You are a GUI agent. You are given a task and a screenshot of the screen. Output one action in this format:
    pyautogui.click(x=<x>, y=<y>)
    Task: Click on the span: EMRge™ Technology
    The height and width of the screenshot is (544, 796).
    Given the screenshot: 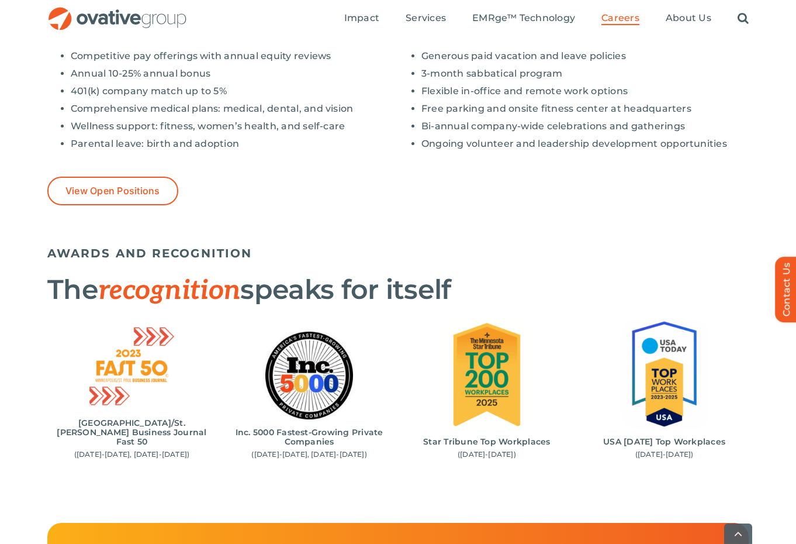 What is the action you would take?
    pyautogui.click(x=524, y=18)
    